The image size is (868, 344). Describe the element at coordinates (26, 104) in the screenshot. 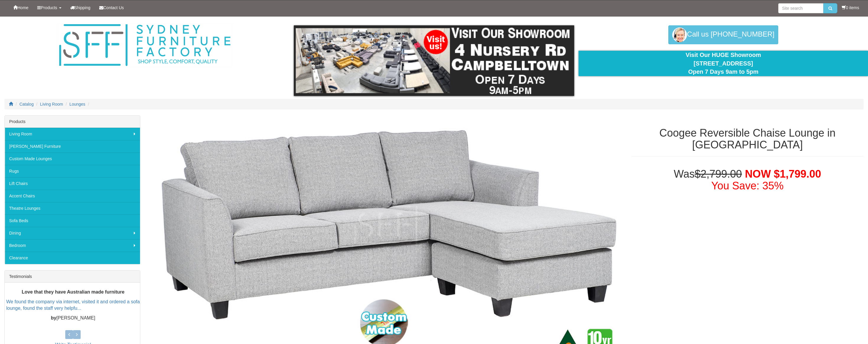

I see `a: Catalog` at that location.